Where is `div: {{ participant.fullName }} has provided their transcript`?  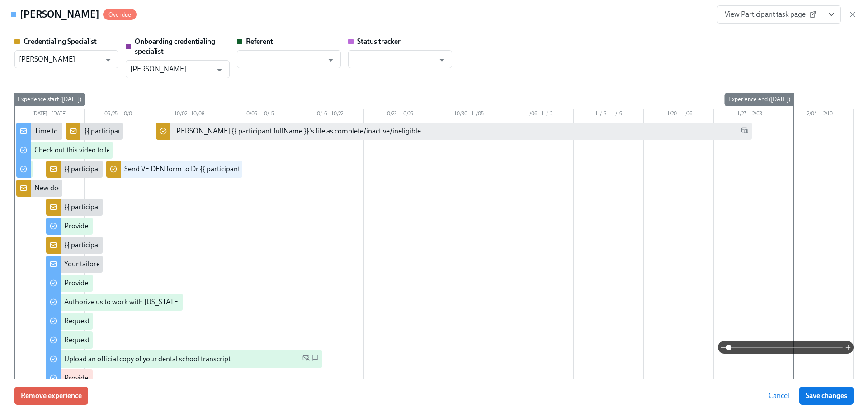
div: {{ participant.fullName }} has provided their transcript is located at coordinates (167, 131).